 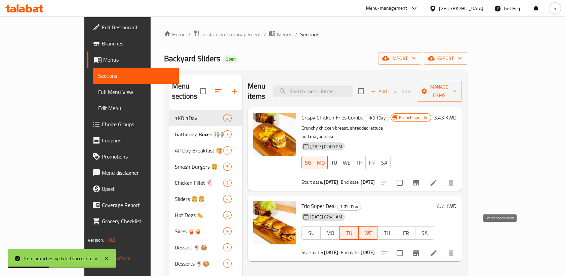 What do you see at coordinates (368, 233) in the screenshot?
I see `span: WE` at bounding box center [368, 233].